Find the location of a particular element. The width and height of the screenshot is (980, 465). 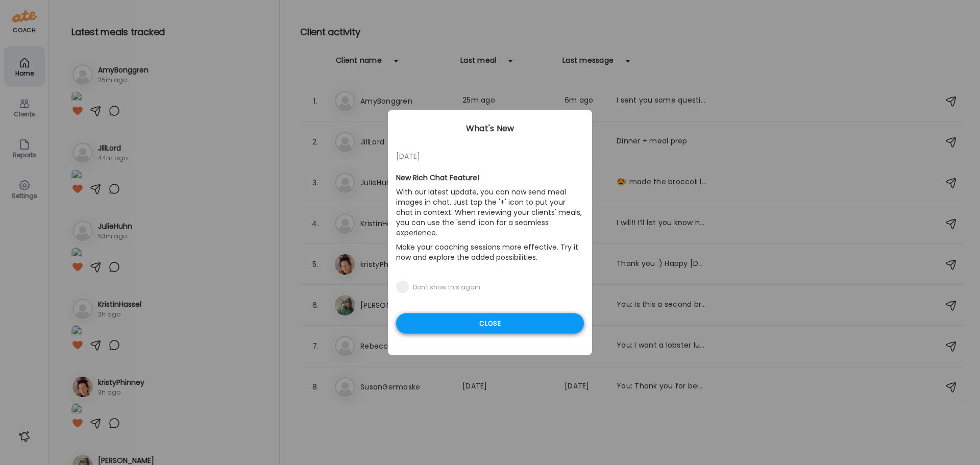

div: Don't show this again is located at coordinates (447, 287).